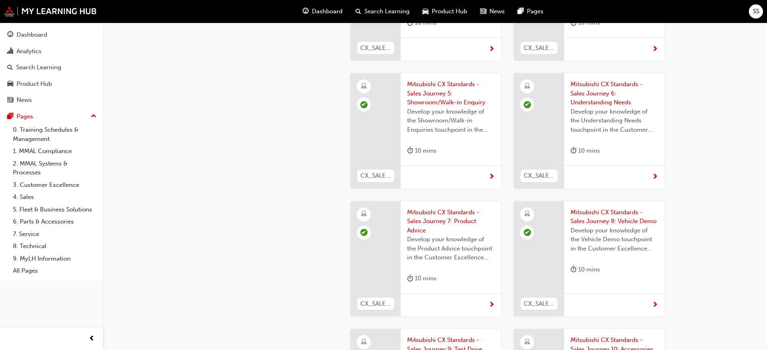 This screenshot has height=350, width=767. What do you see at coordinates (54, 151) in the screenshot?
I see `a: 1. MMAL Compliance` at bounding box center [54, 151].